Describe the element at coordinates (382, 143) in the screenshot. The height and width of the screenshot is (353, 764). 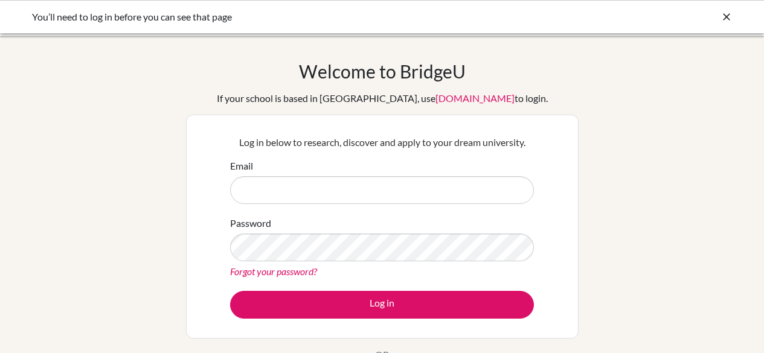
I see `p: Log in below to research, discover and apply to your dream university.` at that location.